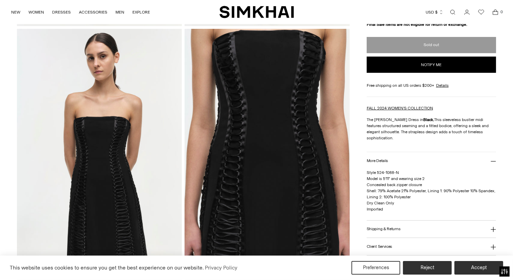 The width and height of the screenshot is (513, 280). What do you see at coordinates (431, 191) in the screenshot?
I see `span: Style 524-1088-N Model is 5'11" and wearing size 2 Concealed back zipper closure Shell: 79% Aceta...` at bounding box center [431, 191].